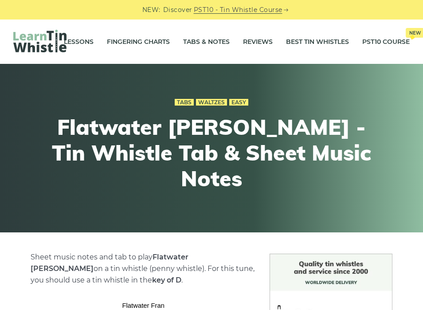 This screenshot has width=423, height=310. What do you see at coordinates (386, 42) in the screenshot?
I see `a: PST10 CourseNew` at bounding box center [386, 42].